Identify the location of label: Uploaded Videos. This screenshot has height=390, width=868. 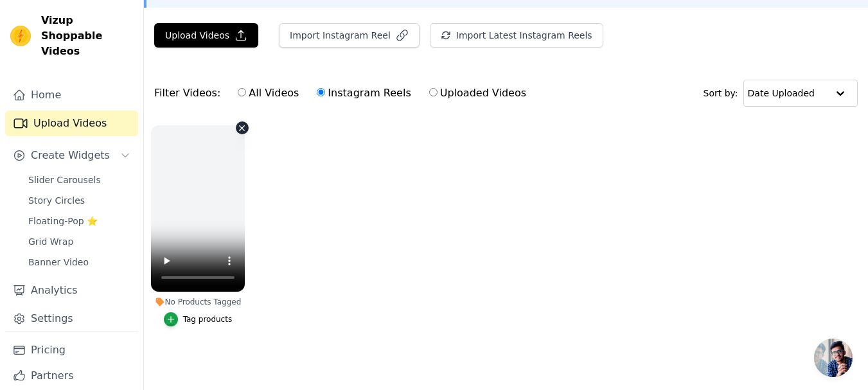
(477, 93).